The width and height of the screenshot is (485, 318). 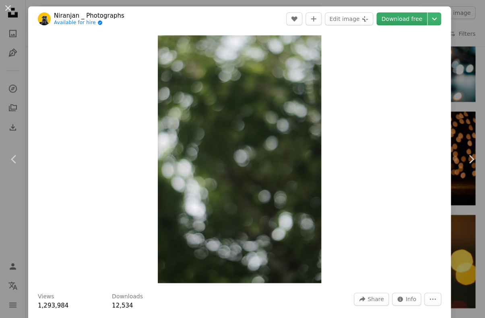 What do you see at coordinates (46, 297) in the screenshot?
I see `h3: Views` at bounding box center [46, 297].